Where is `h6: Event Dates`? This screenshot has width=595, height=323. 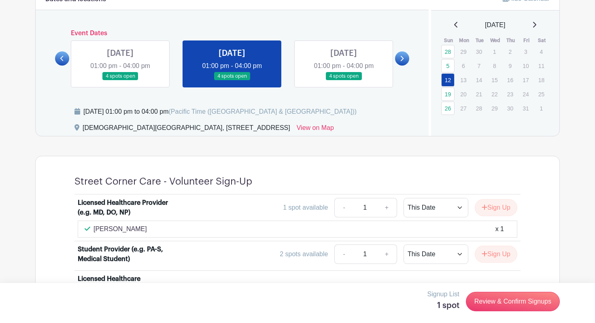 h6: Event Dates is located at coordinates (232, 33).